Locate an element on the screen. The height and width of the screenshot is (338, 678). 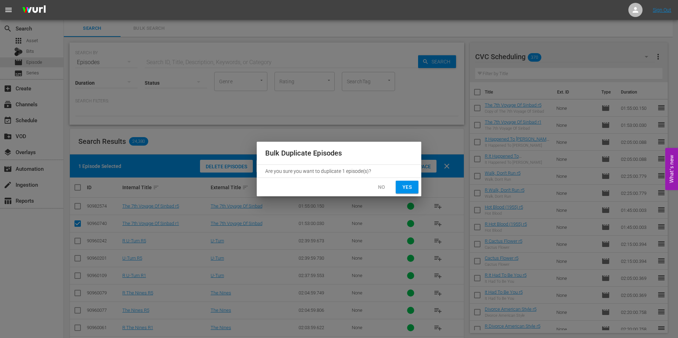
button: Yes is located at coordinates (407, 187).